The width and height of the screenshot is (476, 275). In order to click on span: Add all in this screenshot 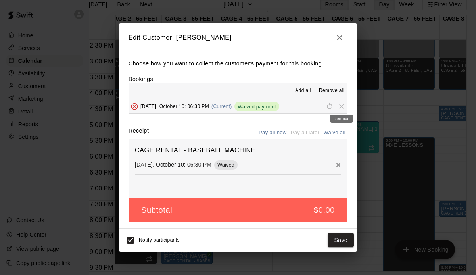, I will do `click(303, 91)`.